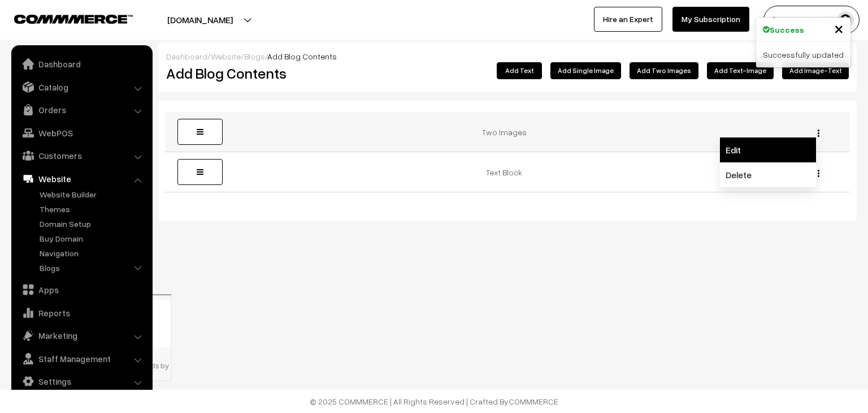  I want to click on strong: Success, so click(787, 30).